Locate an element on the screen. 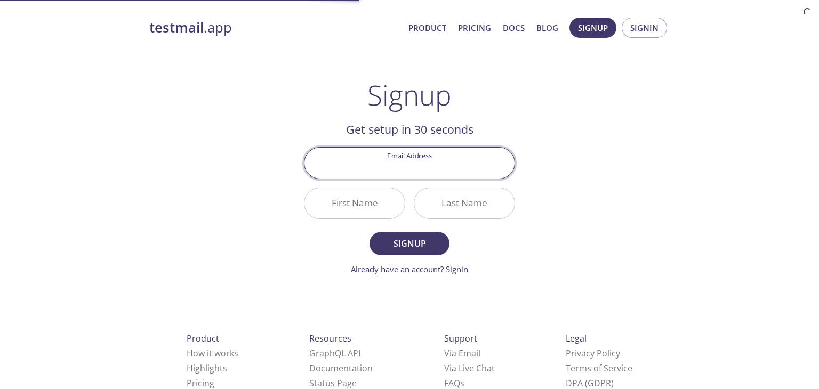 This screenshot has width=819, height=389. span: Legal is located at coordinates (576, 339).